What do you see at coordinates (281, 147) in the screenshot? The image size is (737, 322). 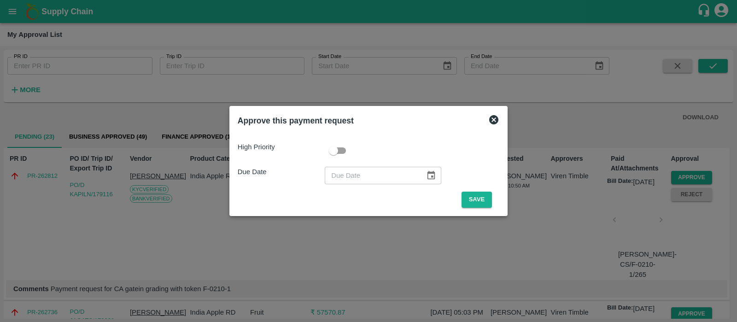 I see `p: High Priority` at bounding box center [281, 147].